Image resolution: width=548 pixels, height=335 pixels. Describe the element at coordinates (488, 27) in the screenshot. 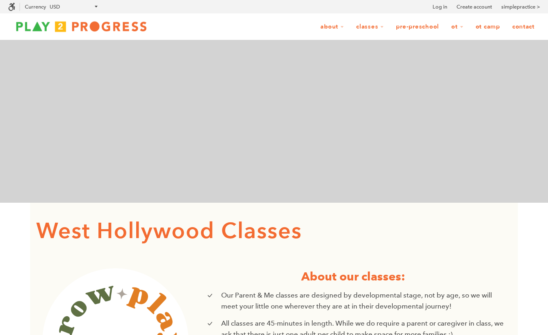

I see `a: OT Camp` at that location.